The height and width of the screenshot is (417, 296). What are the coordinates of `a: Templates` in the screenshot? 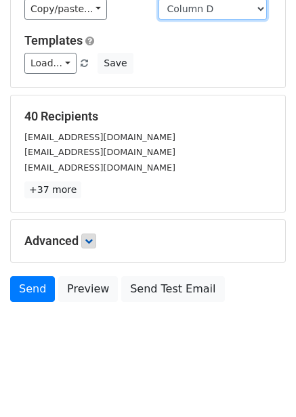 It's located at (54, 40).